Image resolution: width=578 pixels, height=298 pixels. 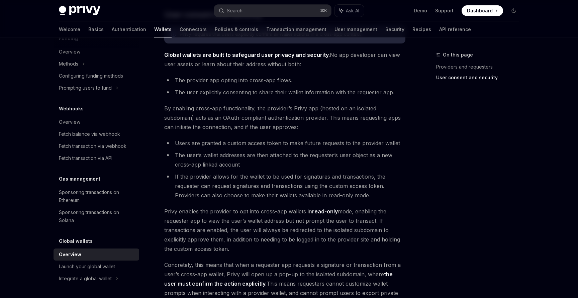 What do you see at coordinates (91, 76) in the screenshot?
I see `div: Configuring funding methods` at bounding box center [91, 76].